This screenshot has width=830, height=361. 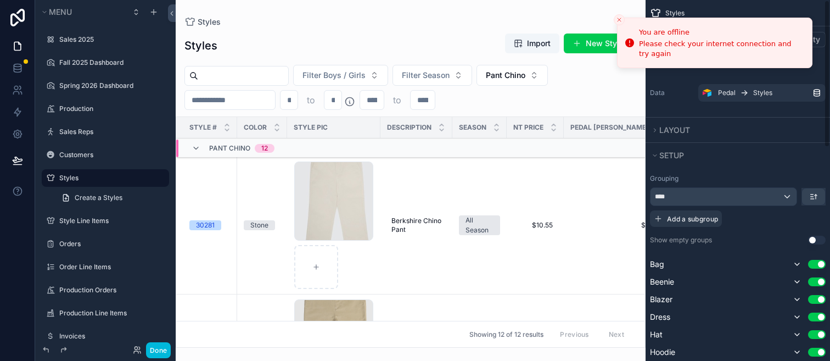 What do you see at coordinates (158, 350) in the screenshot?
I see `button: Done` at bounding box center [158, 350].